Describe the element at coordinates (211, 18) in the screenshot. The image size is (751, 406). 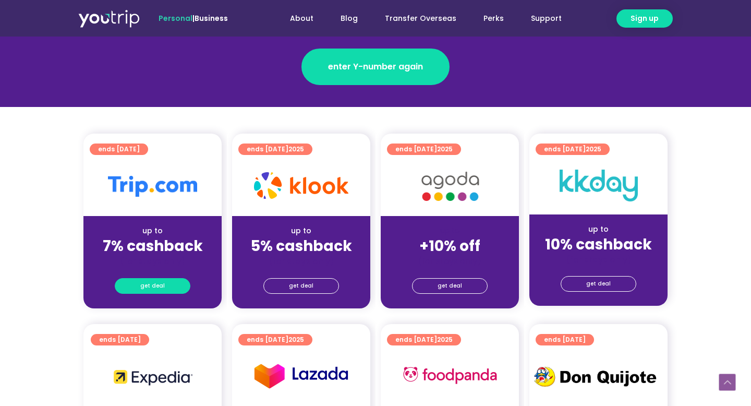
I see `a: Business` at that location.